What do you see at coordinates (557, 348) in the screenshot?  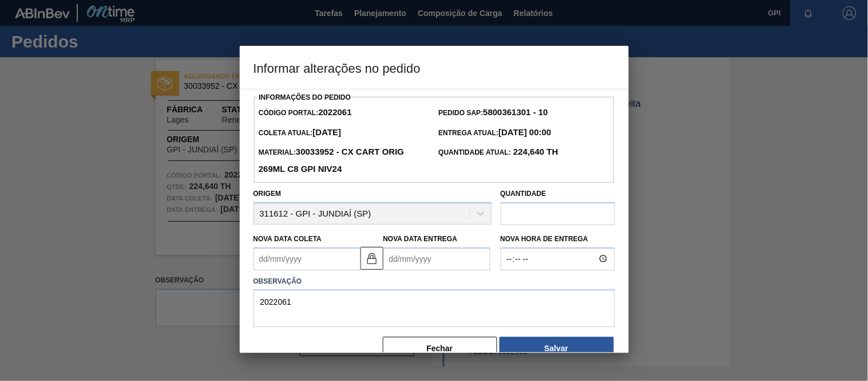 I see `button: Salvar` at bounding box center [557, 348].